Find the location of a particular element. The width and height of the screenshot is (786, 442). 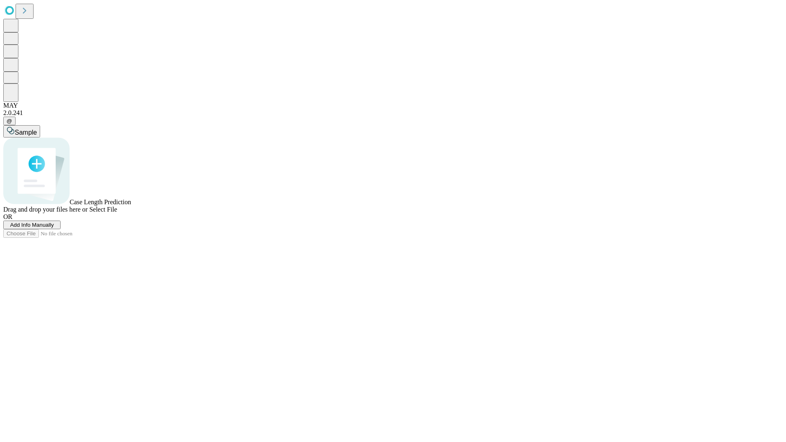

span: Drag and drop your files here or is located at coordinates (45, 209).